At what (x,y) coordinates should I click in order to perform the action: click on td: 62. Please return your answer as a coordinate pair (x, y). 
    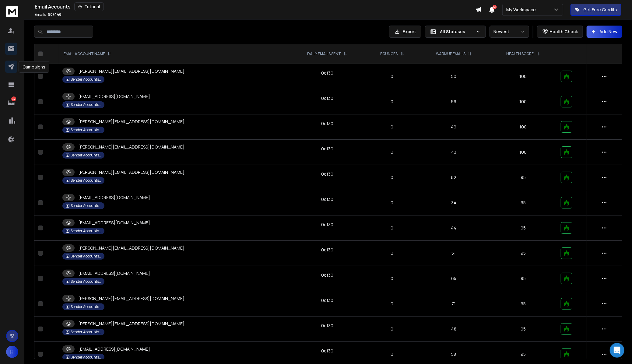
    Looking at the image, I should click on (454, 177).